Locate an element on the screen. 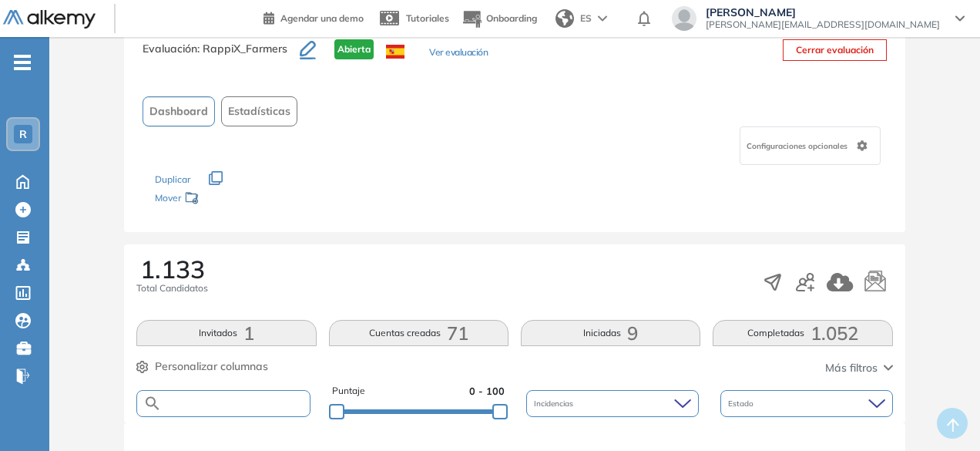 The width and height of the screenshot is (980, 451). span: : RappiX_Farmers is located at coordinates (242, 49).